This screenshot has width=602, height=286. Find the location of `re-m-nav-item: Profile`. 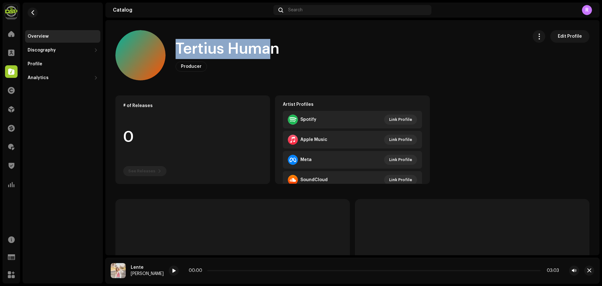

re-m-nav-item: Profile is located at coordinates (63, 64).